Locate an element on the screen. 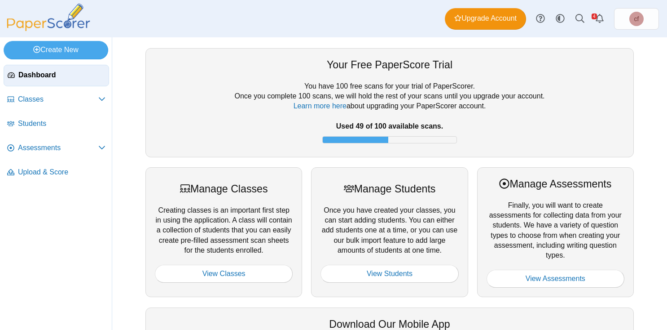  a: View Students is located at coordinates (389, 273).